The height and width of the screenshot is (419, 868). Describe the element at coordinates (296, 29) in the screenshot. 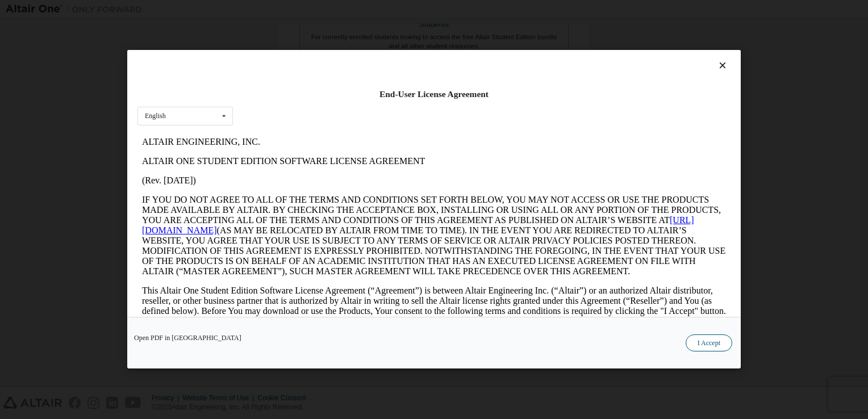

I see `p: ALTAIR ONE STUDENT EDITION SOFTWARE LICENSE AGREEMENT` at that location.